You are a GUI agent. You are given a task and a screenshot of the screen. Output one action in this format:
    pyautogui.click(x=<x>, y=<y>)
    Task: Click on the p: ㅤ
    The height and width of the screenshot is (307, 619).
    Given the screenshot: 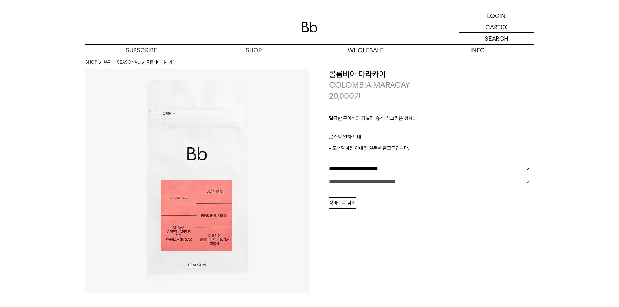 What is the action you would take?
    pyautogui.click(x=431, y=129)
    